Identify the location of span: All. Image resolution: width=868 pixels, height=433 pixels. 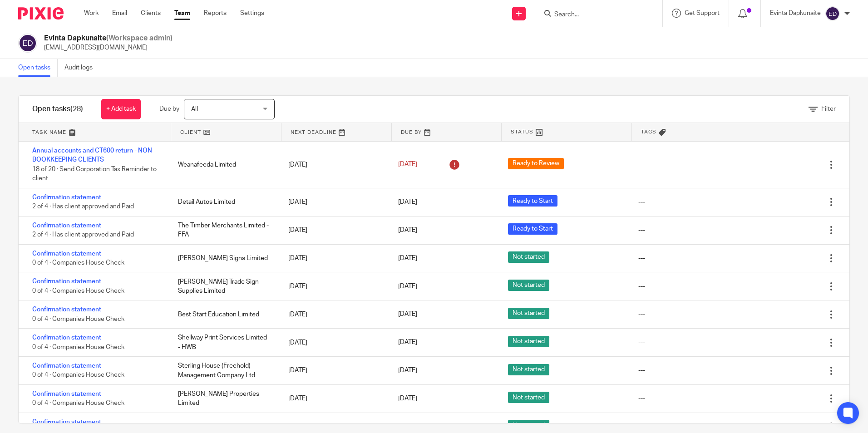
(194, 109).